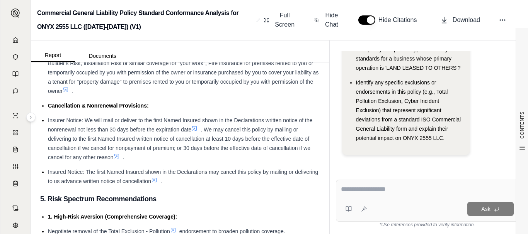 The image size is (528, 234). I want to click on div: *Use references provided to verify information., so click(427, 225).